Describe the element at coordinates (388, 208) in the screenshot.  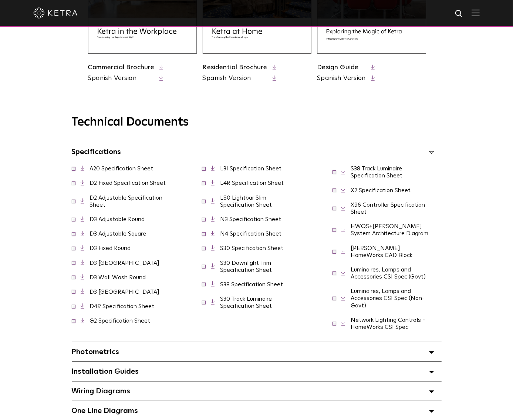
I see `a: X96 Controller Specification Sheet` at that location.